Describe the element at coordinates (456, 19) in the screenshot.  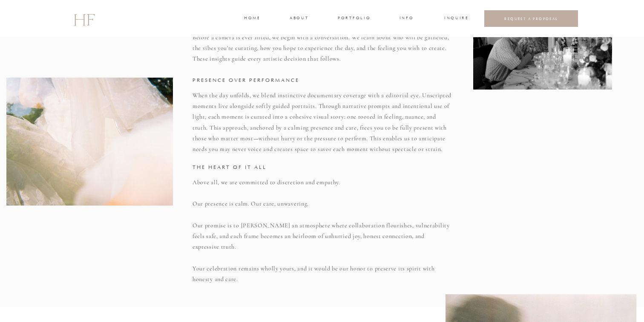
I see `a: INQUIRE` at that location.